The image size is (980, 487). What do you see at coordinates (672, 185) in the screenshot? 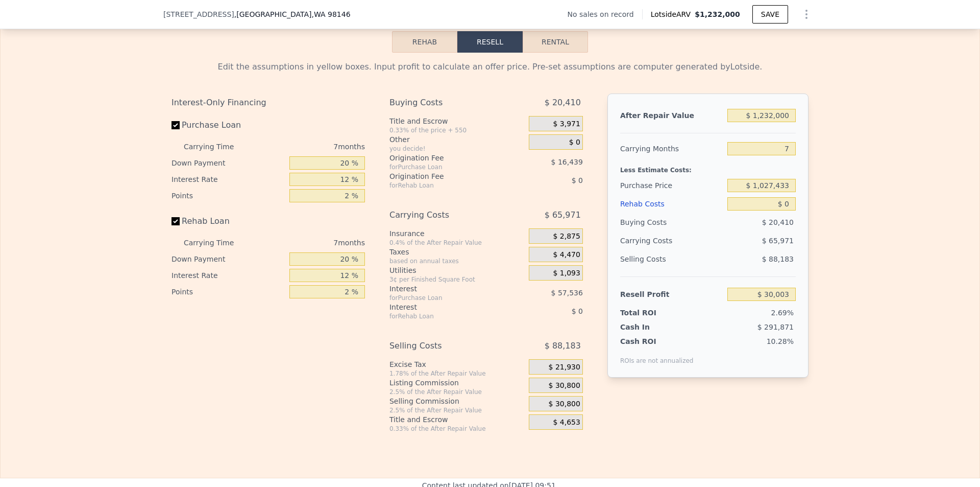
I see `div: Purchase Price` at bounding box center [672, 185].